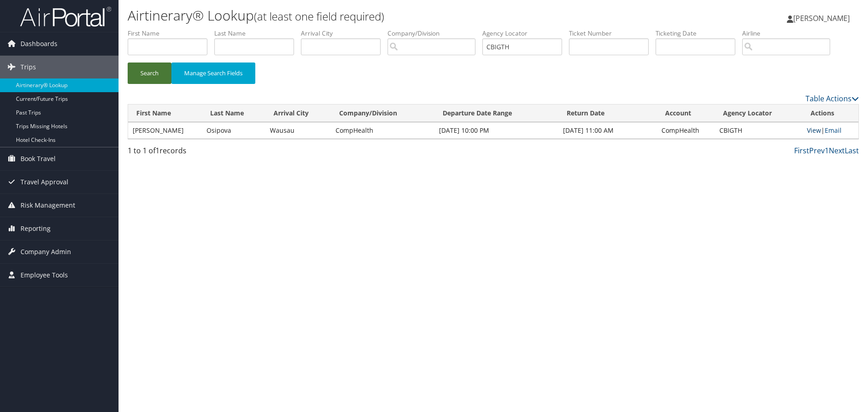  I want to click on label: Ticketing Date, so click(699, 34).